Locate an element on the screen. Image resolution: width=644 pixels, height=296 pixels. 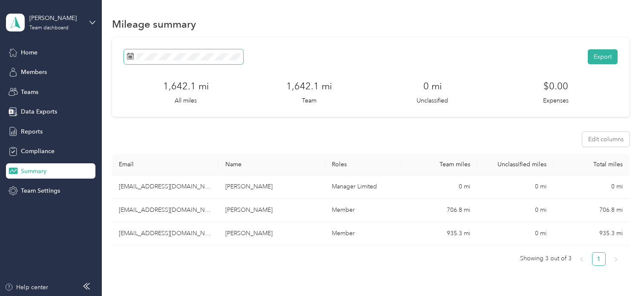
span: Compliance is located at coordinates (37, 151).